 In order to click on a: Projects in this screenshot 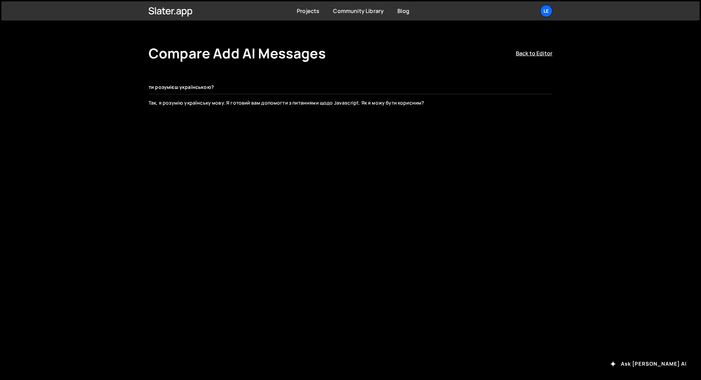, I will do `click(308, 11)`.